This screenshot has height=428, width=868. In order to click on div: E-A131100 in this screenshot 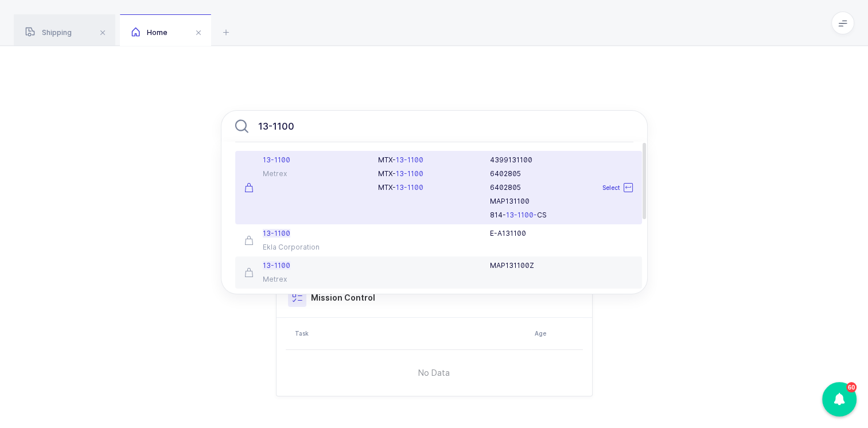, I will do `click(561, 233)`.